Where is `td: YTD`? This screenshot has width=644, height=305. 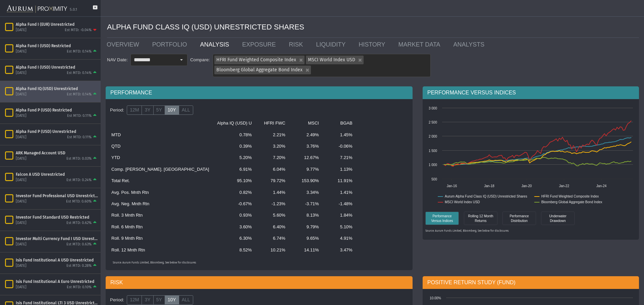
td: YTD is located at coordinates (160, 158).